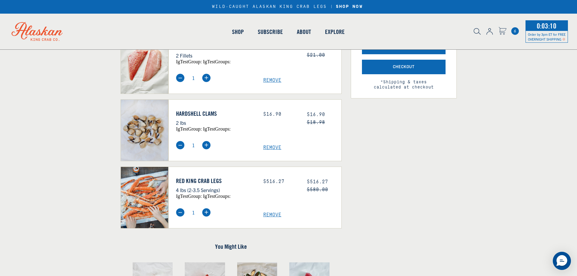 This screenshot has height=276, width=577. Describe the element at coordinates (404, 67) in the screenshot. I see `span: Checkout` at that location.